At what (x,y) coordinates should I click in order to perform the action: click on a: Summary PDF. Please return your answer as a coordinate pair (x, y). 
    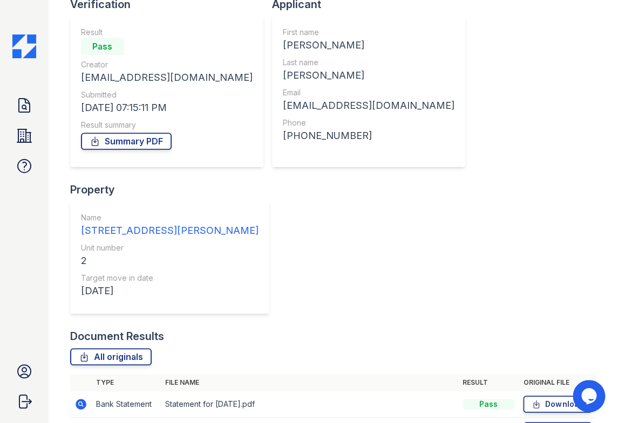
    Looking at the image, I should click on (126, 141).